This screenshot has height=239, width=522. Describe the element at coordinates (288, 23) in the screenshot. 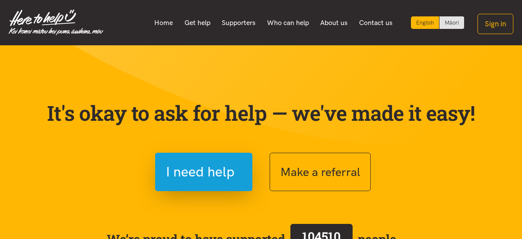

I see `a: Who can help` at that location.